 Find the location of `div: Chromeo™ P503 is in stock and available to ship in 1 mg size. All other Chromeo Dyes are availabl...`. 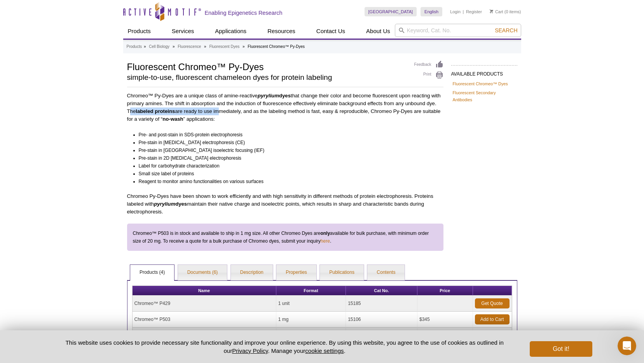

div: Chromeo™ P503 is in stock and available to ship in 1 mg size. All other Chromeo Dyes are availabl... is located at coordinates (286, 237).